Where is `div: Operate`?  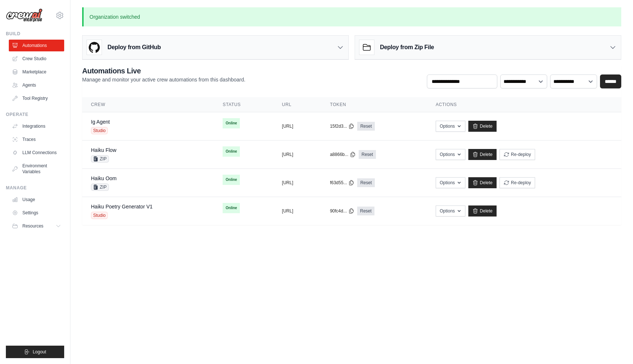 div: Operate is located at coordinates (35, 114).